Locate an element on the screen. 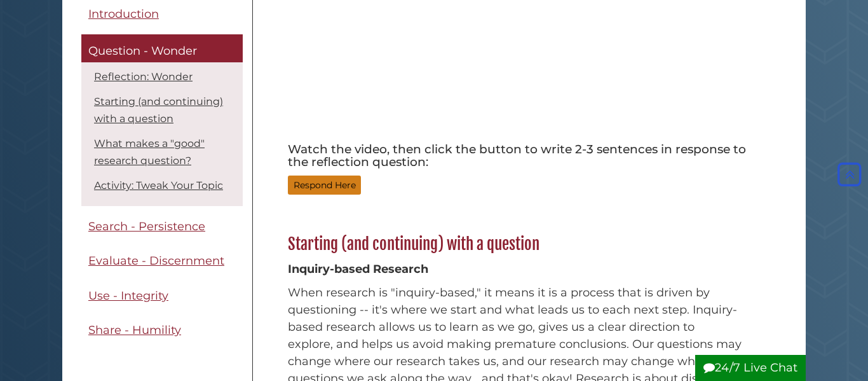 The height and width of the screenshot is (381, 868). span: Share - Humility is located at coordinates (135, 330).